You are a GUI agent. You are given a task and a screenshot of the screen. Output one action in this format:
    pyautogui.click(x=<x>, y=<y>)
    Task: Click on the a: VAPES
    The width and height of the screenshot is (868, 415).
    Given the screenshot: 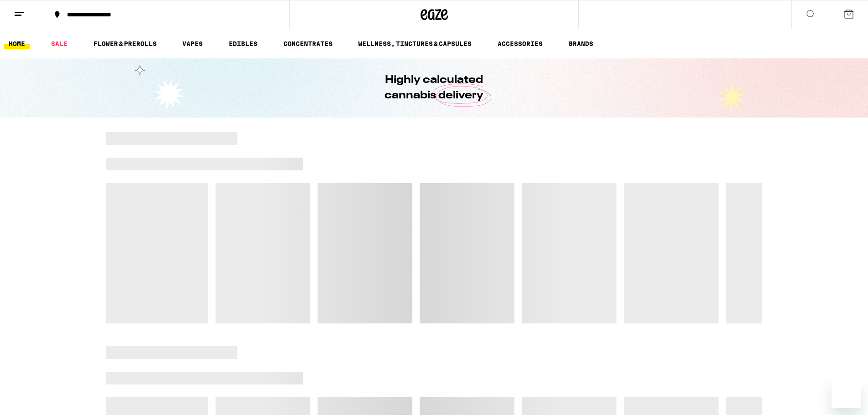 What is the action you would take?
    pyautogui.click(x=192, y=44)
    